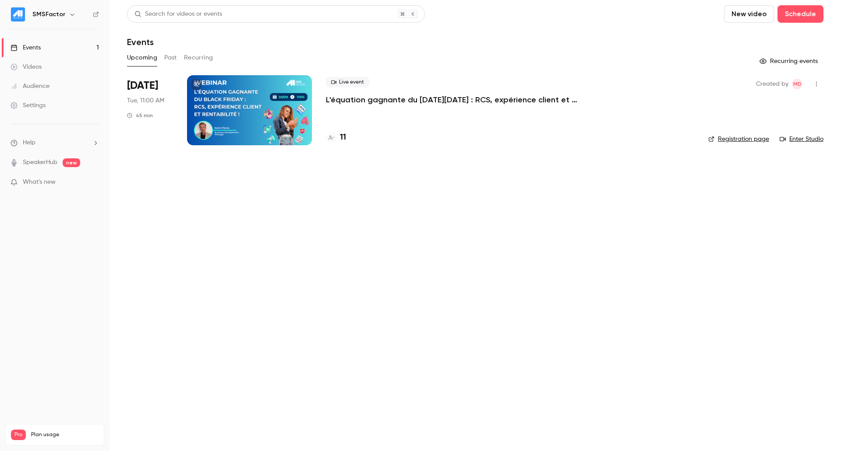 This screenshot has height=451, width=841. I want to click on h1: Events, so click(140, 42).